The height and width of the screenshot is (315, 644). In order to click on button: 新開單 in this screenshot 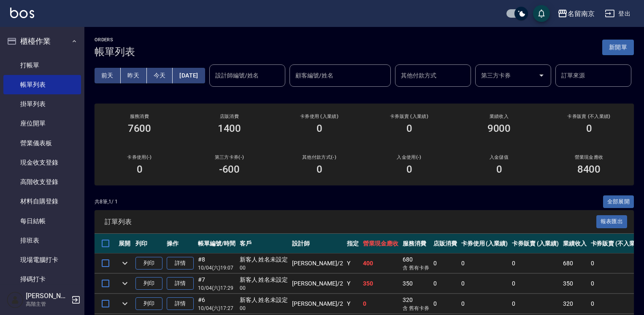, I will do `click(618, 47)`.